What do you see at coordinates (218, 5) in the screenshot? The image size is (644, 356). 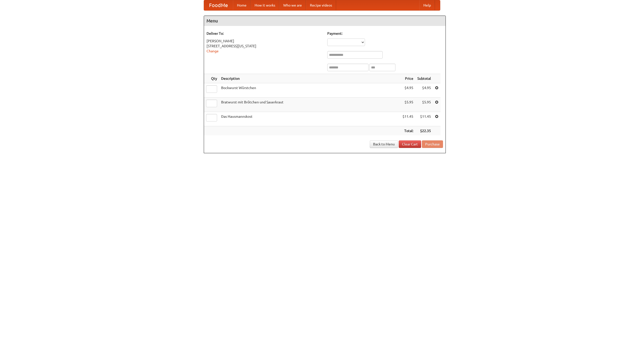 I see `a: FoodMe` at bounding box center [218, 5].